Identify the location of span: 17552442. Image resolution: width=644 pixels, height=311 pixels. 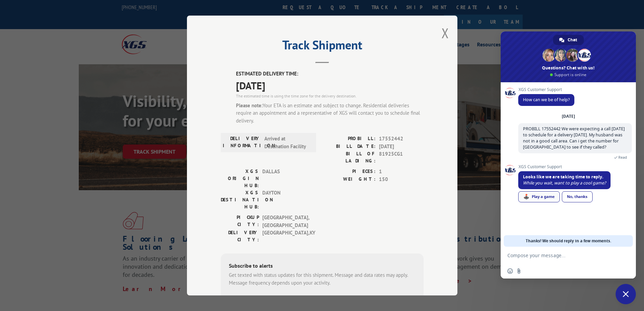
(401, 139).